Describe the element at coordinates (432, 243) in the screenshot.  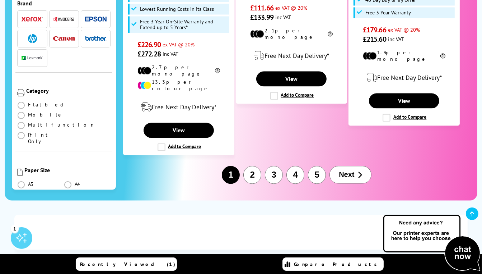
I see `img: Open Live Chat window` at that location.